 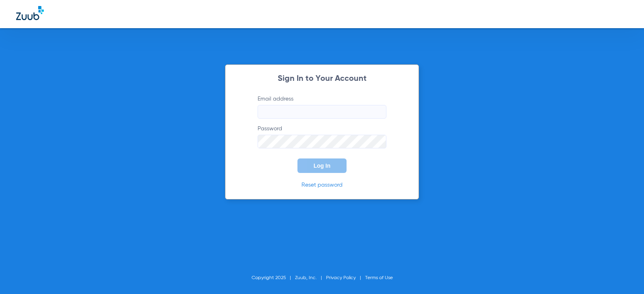 What do you see at coordinates (341, 278) in the screenshot?
I see `a: Privacy Policy` at bounding box center [341, 278].